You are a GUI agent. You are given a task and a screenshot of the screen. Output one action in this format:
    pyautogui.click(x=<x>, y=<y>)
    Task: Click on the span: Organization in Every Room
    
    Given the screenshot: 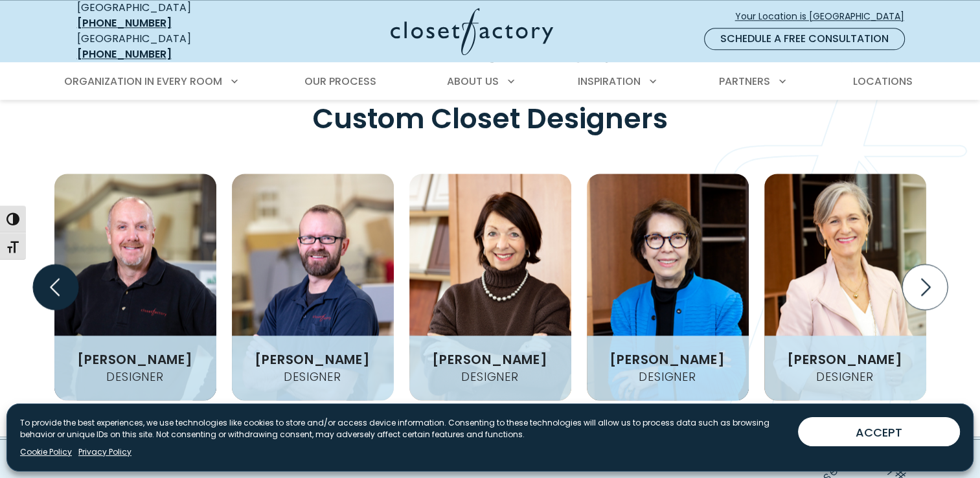 What is the action you would take?
    pyautogui.click(x=143, y=81)
    